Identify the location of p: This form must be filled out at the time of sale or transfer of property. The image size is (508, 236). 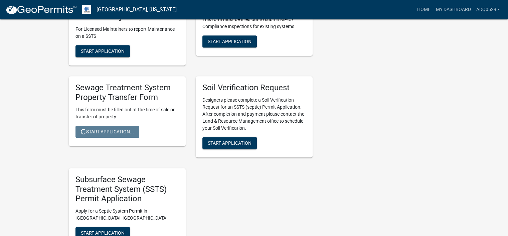
(127, 113).